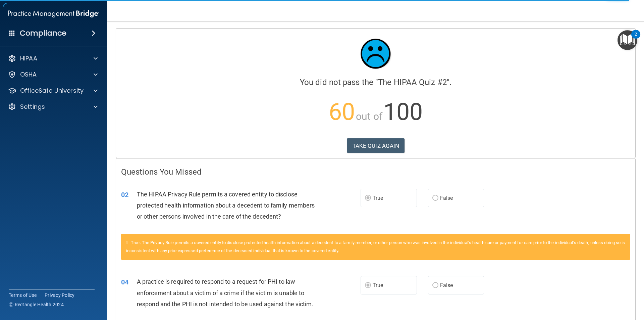  What do you see at coordinates (59, 295) in the screenshot?
I see `a: Privacy Policy` at bounding box center [59, 295].